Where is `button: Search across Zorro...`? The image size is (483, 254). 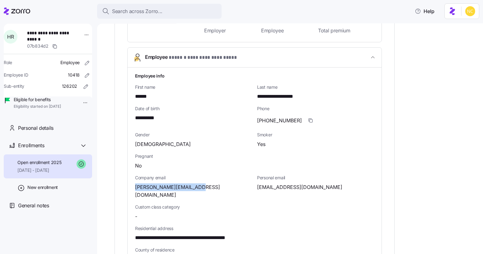
button: Search across Zorro... is located at coordinates (159, 11).